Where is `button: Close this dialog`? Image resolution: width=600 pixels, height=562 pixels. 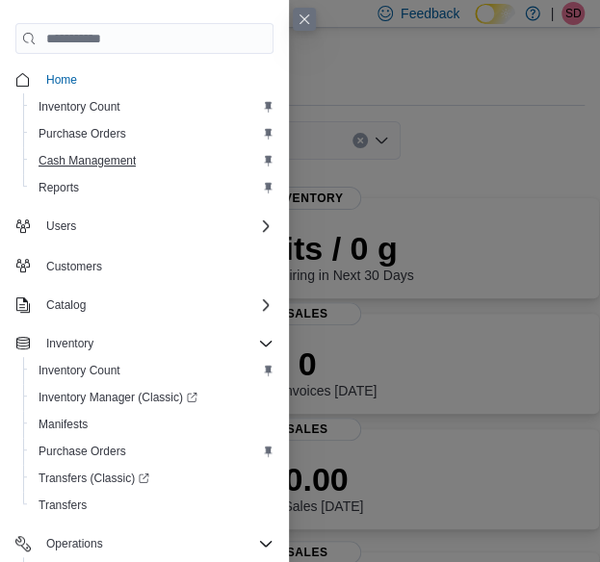 button: Close this dialog is located at coordinates (304, 19).